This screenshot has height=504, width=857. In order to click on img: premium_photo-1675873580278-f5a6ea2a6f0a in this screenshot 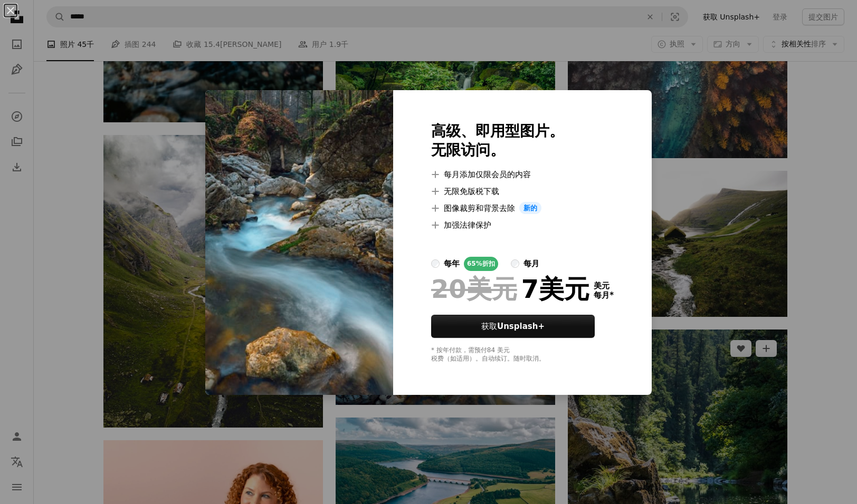, I will do `click(299, 242)`.